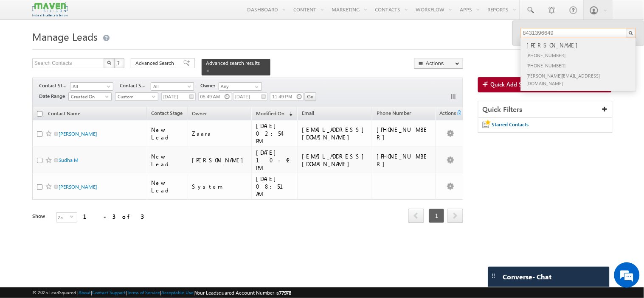 The image size is (644, 298). Describe the element at coordinates (143, 292) in the screenshot. I see `a: Terms of Service` at that location.